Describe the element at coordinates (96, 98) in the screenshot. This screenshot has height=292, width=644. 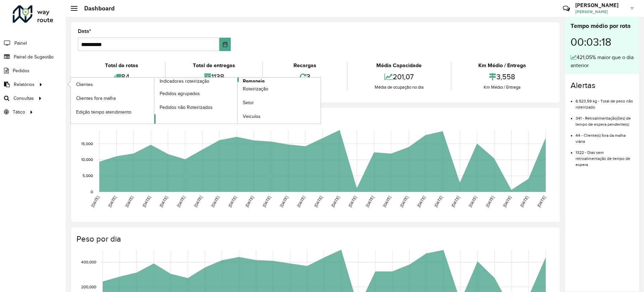
I see `span: Clientes fora malha` at that location.